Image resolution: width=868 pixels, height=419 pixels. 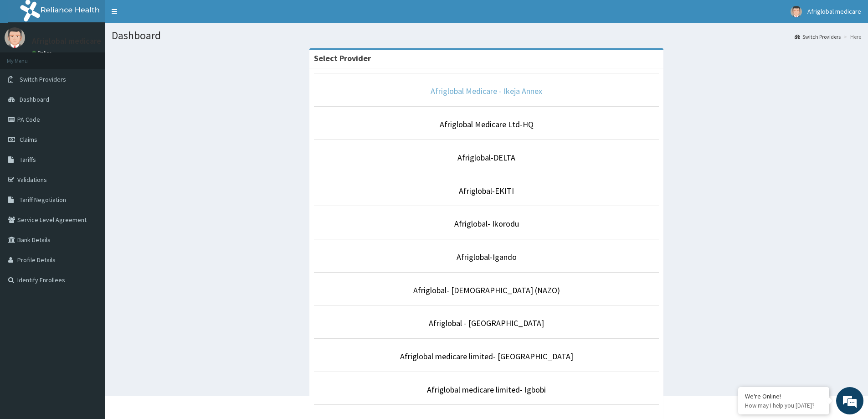 What do you see at coordinates (487, 224) in the screenshot?
I see `a: Afriglobal- Ikorodu` at bounding box center [487, 224].